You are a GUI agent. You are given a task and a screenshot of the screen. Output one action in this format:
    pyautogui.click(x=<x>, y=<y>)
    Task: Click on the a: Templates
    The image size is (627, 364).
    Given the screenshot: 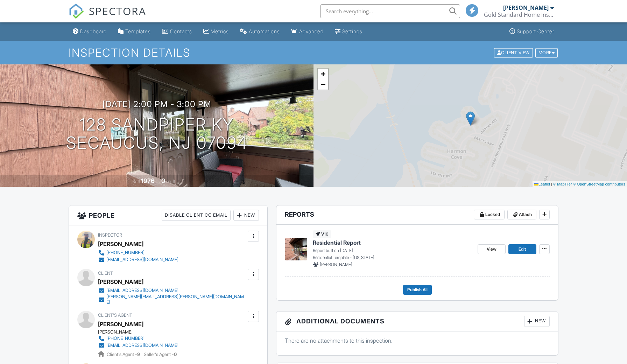 What is the action you would take?
    pyautogui.click(x=134, y=31)
    